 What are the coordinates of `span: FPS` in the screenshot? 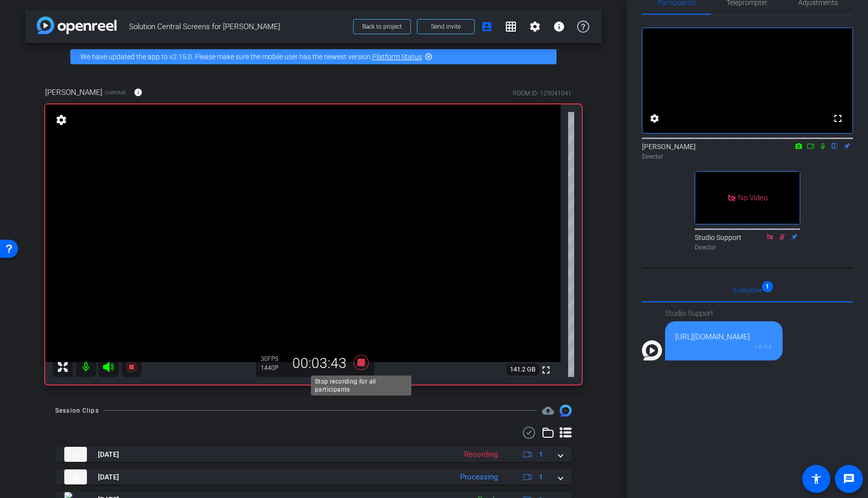 It's located at (272, 359).